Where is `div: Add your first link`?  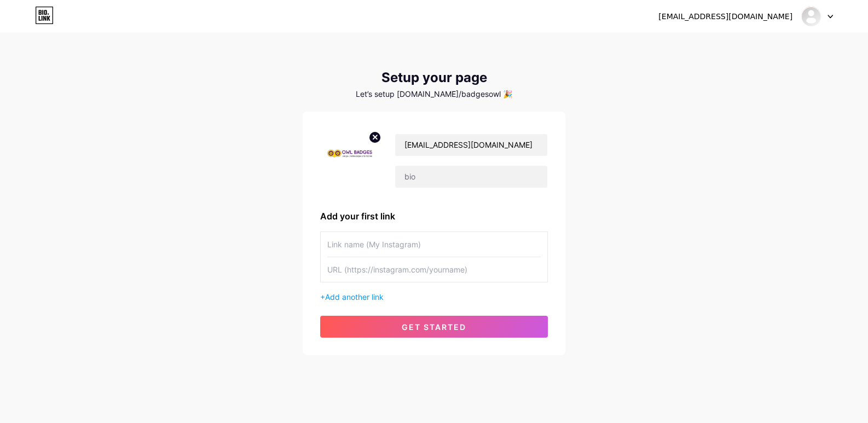
div: Add your first link is located at coordinates (434, 217).